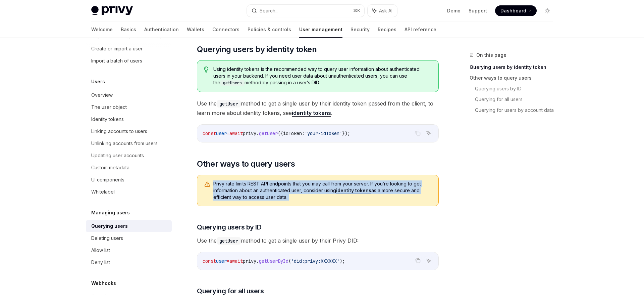 Image resolution: width=644 pixels, height=295 pixels. What do you see at coordinates (129, 143) in the screenshot?
I see `a: Unlinking accounts from users` at bounding box center [129, 143].